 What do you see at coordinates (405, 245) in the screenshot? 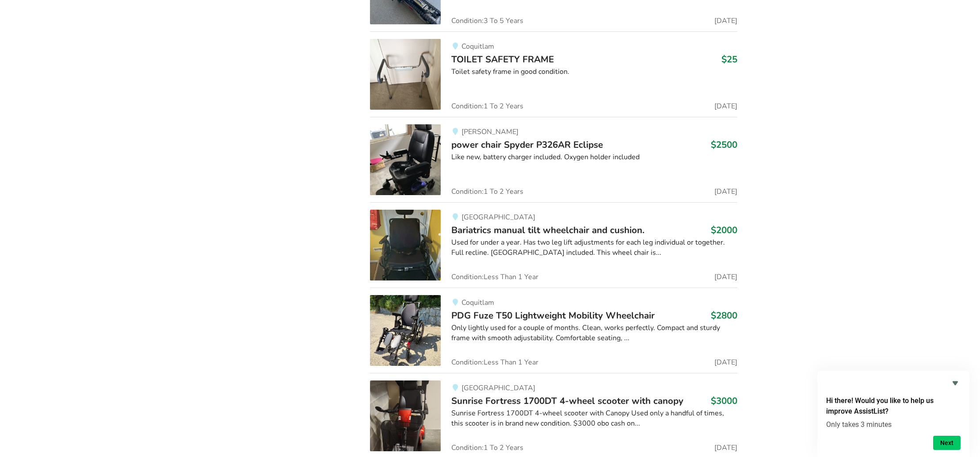
I see `img: mobility-bariatrics manual tilt wheelchair and cushion.` at bounding box center [405, 245].